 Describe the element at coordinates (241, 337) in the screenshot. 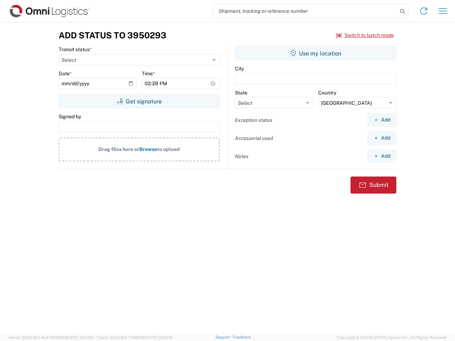

I see `a: Feedback` at that location.